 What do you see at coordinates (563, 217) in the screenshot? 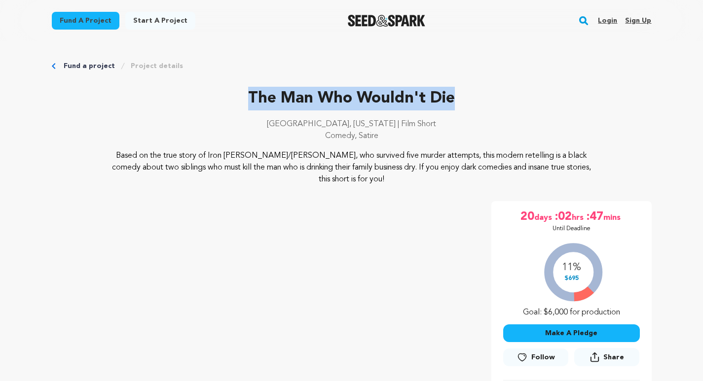
I see `span: :02` at bounding box center [563, 217].